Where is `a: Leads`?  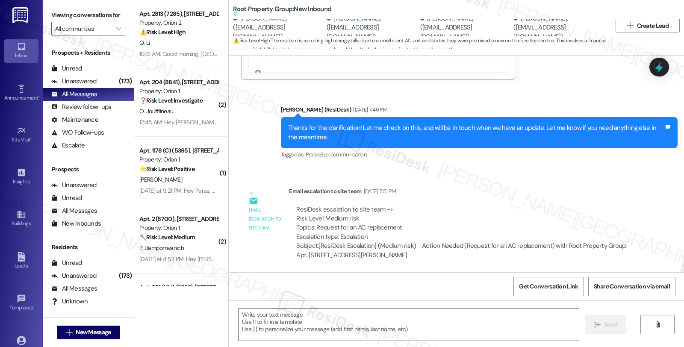 a: Leads is located at coordinates (21, 261).